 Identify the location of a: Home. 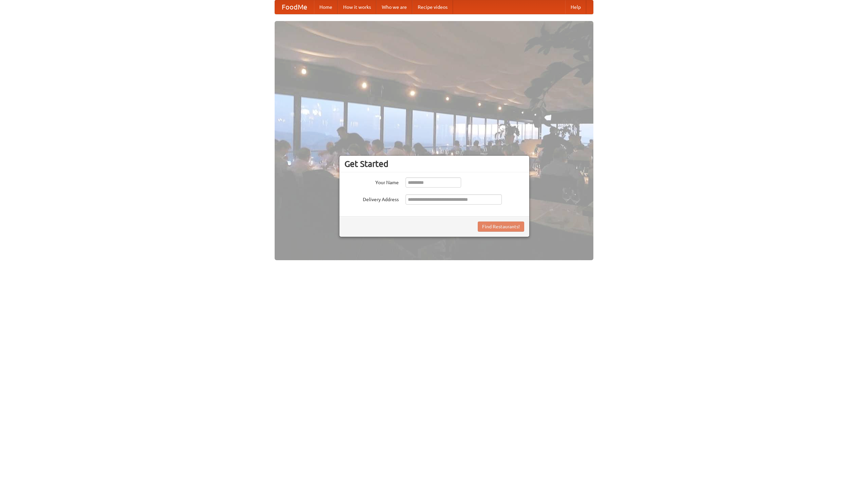
(326, 7).